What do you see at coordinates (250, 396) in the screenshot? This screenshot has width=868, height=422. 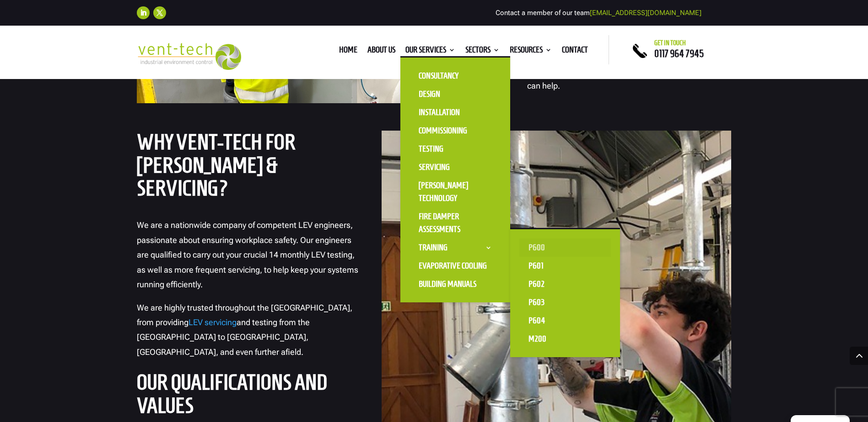 I see `h2: Our Qualifications and Values` at bounding box center [250, 396].